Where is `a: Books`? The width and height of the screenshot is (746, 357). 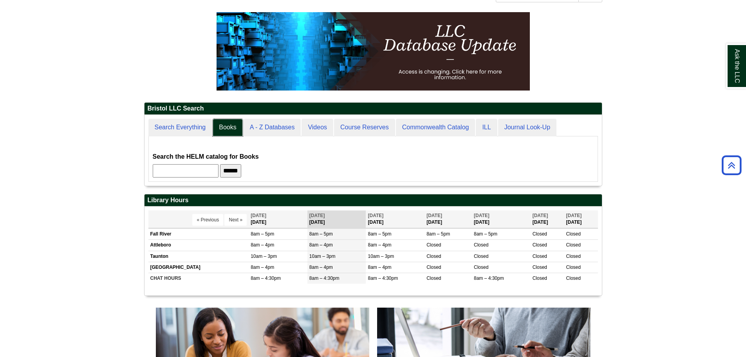
a: Books is located at coordinates (227, 127).